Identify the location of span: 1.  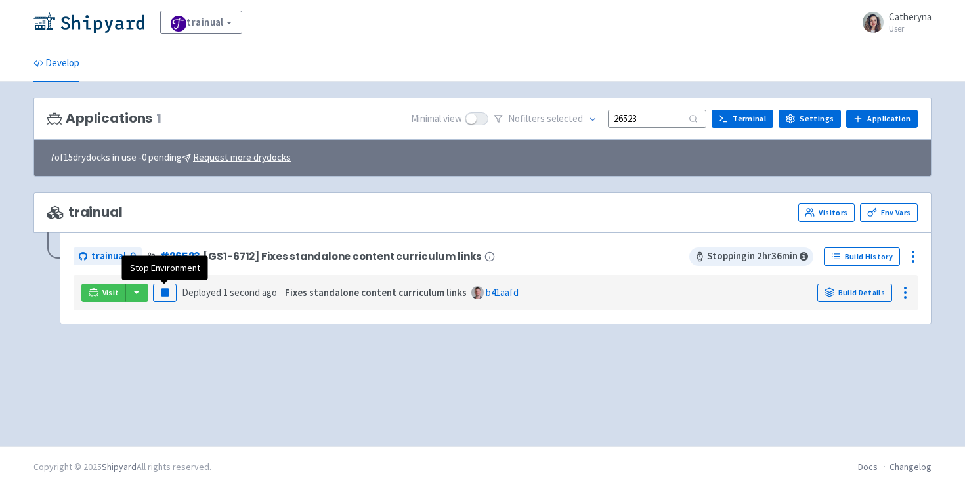
(159, 118).